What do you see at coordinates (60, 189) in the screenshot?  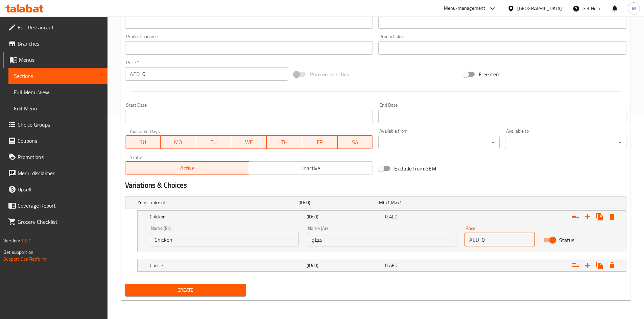 I see `span: Upsell` at bounding box center [60, 189].